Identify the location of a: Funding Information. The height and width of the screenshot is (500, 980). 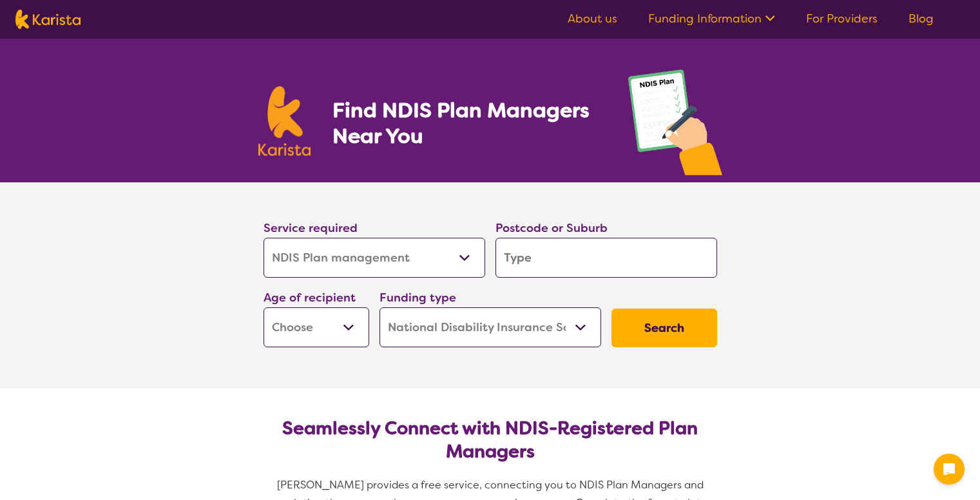
(712, 19).